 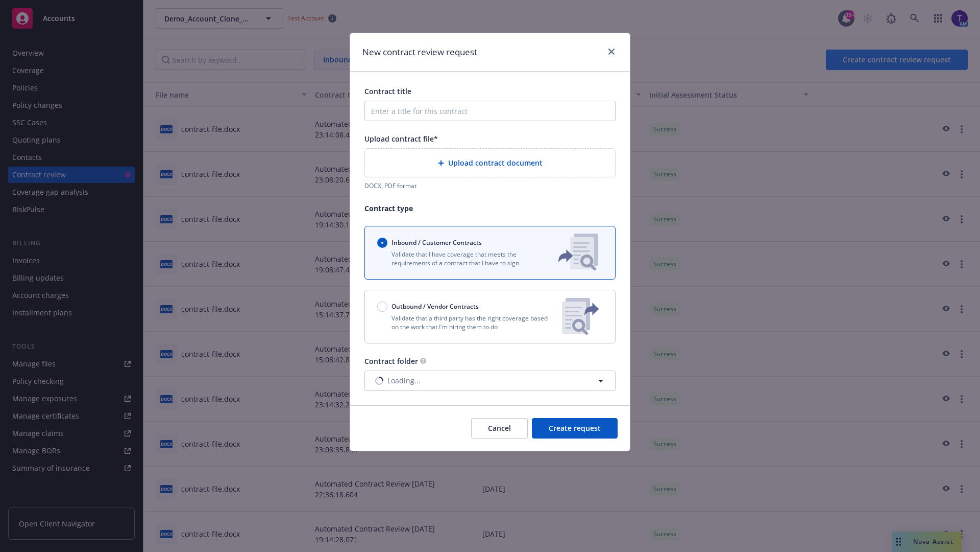 What do you see at coordinates (490, 316) in the screenshot?
I see `button: Outbound / Vendor ContractsValidate that a third party has the right coverage based on the work t...` at bounding box center [490, 316].